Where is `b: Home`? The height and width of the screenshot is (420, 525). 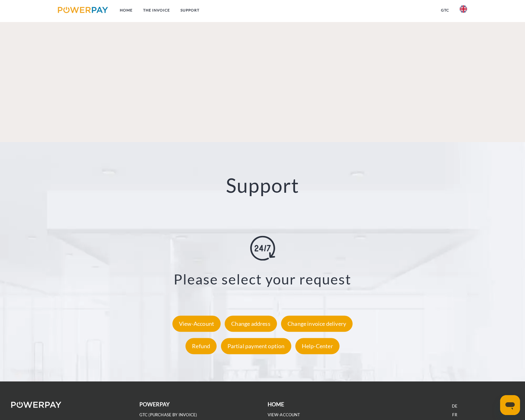 b: Home is located at coordinates (276, 404).